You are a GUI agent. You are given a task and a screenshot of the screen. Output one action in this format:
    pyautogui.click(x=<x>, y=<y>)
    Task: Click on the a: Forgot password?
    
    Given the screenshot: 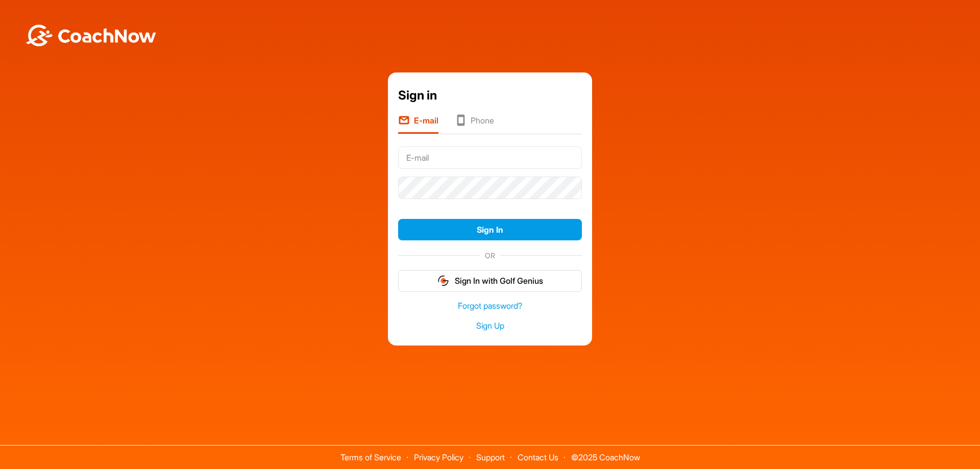 What is the action you would take?
    pyautogui.click(x=490, y=305)
    